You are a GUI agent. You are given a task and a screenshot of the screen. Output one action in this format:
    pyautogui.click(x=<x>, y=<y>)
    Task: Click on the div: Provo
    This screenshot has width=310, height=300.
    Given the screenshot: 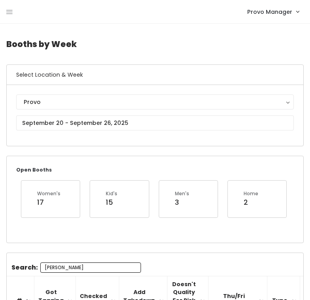 What is the action you would take?
    pyautogui.click(x=155, y=102)
    